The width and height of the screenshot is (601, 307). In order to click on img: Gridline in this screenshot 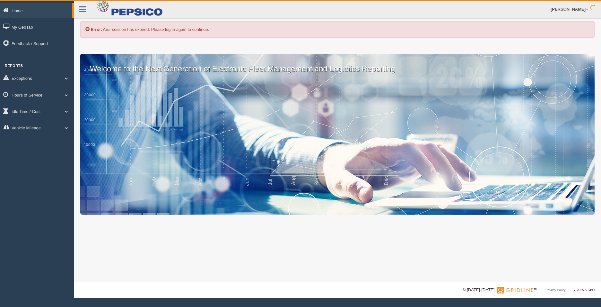, I will do `click(515, 290)`.